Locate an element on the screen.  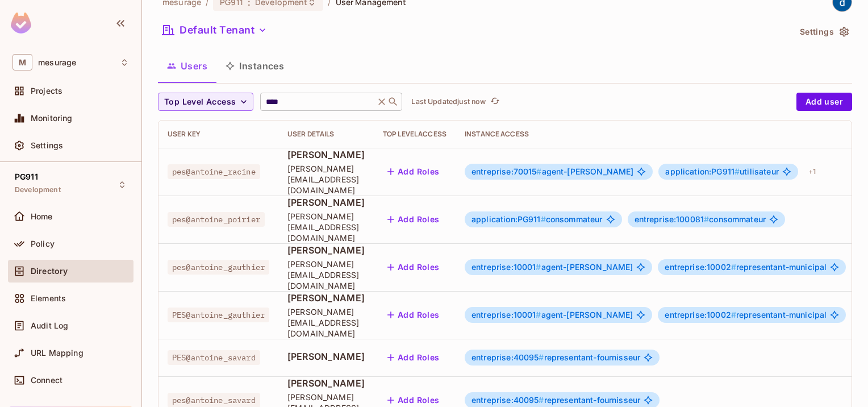
div: Top Level Access is located at coordinates (415, 134).